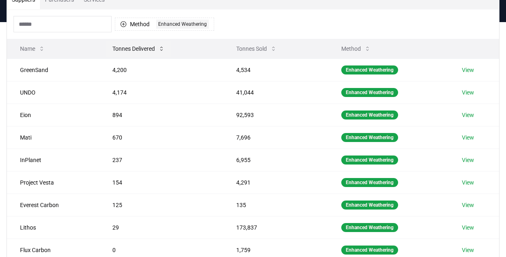  What do you see at coordinates (53, 115) in the screenshot?
I see `td: Eion` at bounding box center [53, 115].